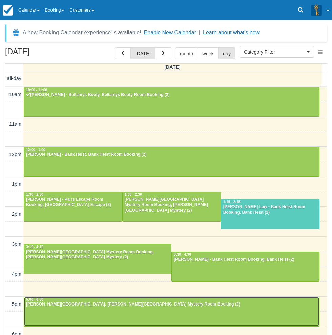  I want to click on a: Learn about what's new, so click(231, 32).